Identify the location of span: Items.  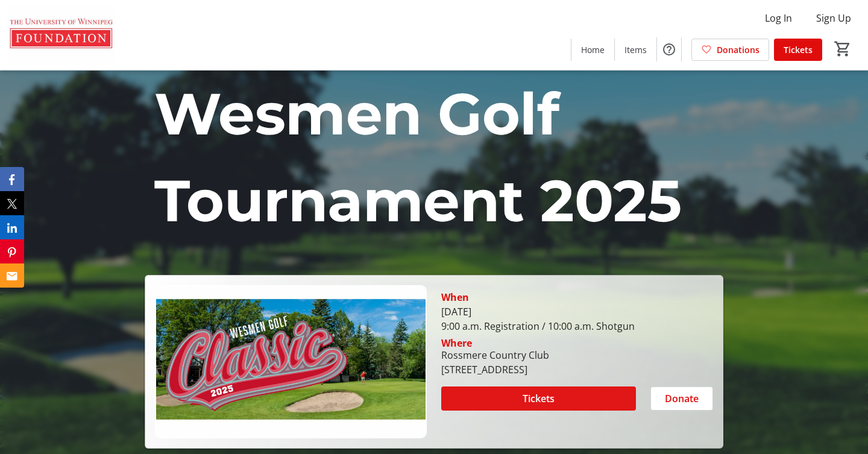
(636, 50).